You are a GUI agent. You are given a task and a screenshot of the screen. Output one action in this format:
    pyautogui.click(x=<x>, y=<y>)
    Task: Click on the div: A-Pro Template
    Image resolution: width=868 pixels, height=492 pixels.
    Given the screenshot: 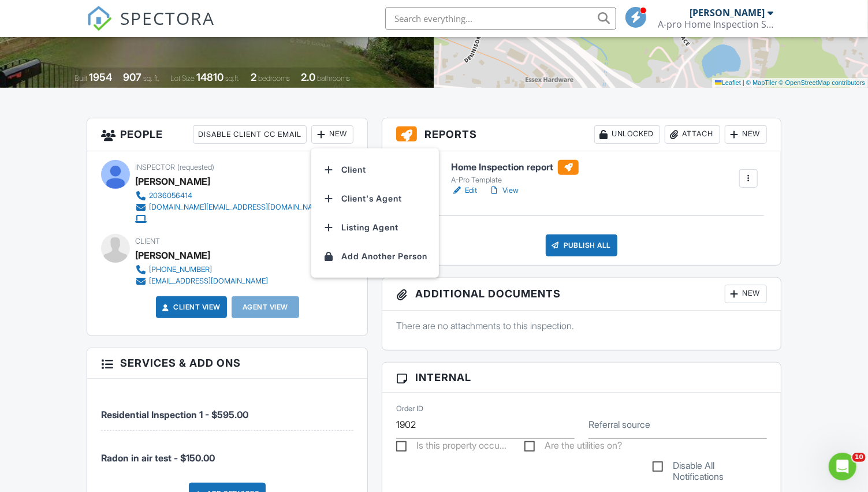 What is the action you would take?
    pyautogui.click(x=514, y=180)
    